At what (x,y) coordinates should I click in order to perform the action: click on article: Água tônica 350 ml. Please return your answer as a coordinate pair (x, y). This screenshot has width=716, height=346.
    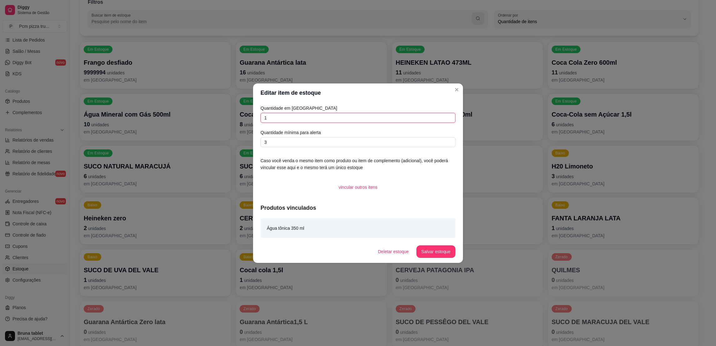
    Looking at the image, I should click on (286, 228).